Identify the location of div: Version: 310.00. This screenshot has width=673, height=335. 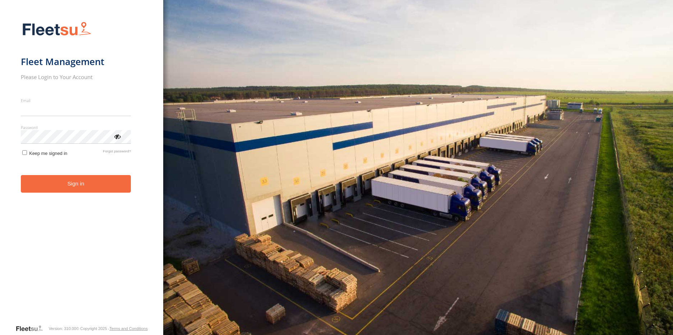
(62, 328).